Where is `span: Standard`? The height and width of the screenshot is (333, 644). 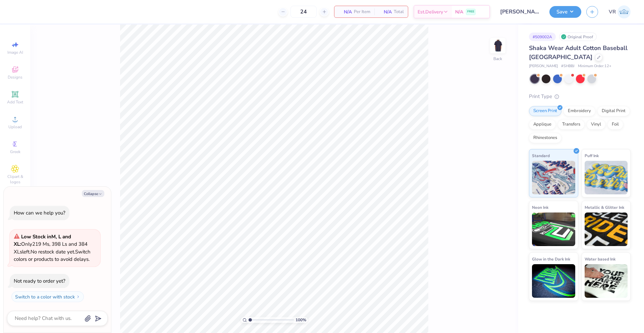 span: Standard is located at coordinates (541, 156).